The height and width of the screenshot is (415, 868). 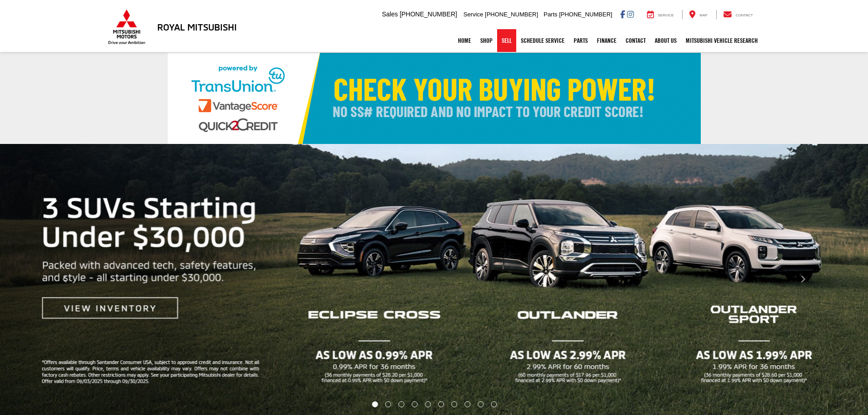 What do you see at coordinates (493, 404) in the screenshot?
I see `li: Go to slide number 10.` at bounding box center [493, 404].